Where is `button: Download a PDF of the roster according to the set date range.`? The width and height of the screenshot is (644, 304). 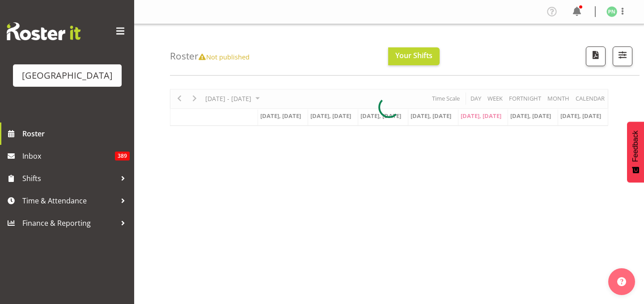 button: Download a PDF of the roster according to the set date range. is located at coordinates (596, 56).